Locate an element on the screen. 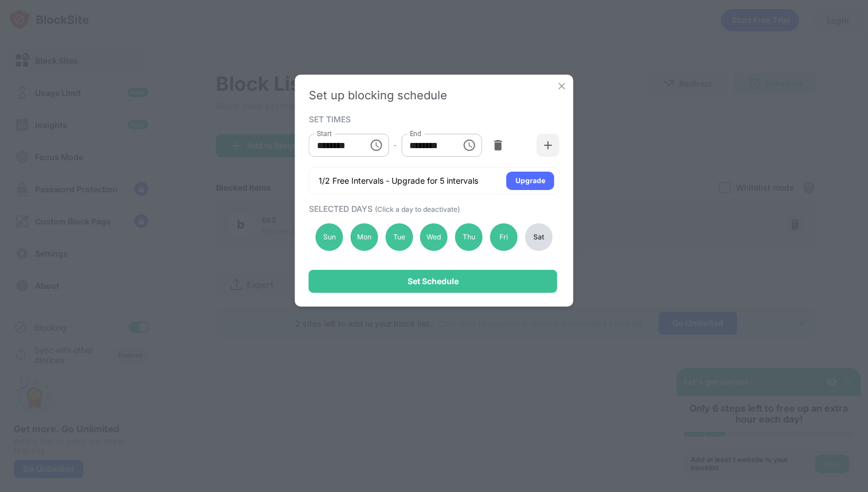  button: Choose time, selected time is 12:00 AM is located at coordinates (376, 145).